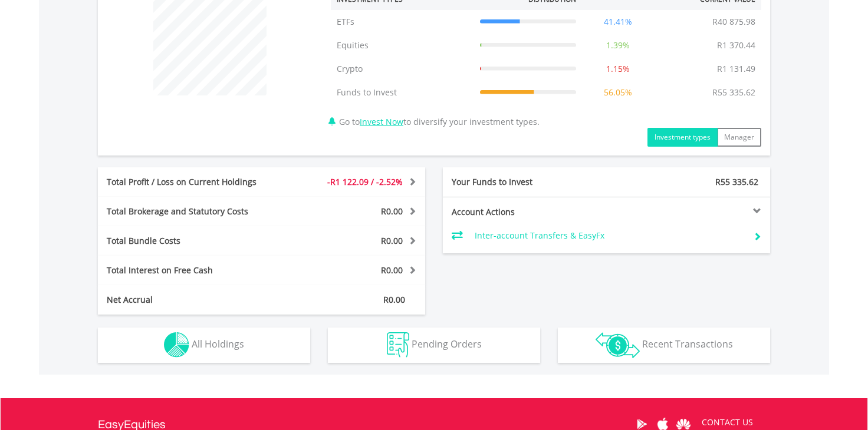 This screenshot has height=430, width=868. I want to click on div: Account Actions, so click(525, 212).